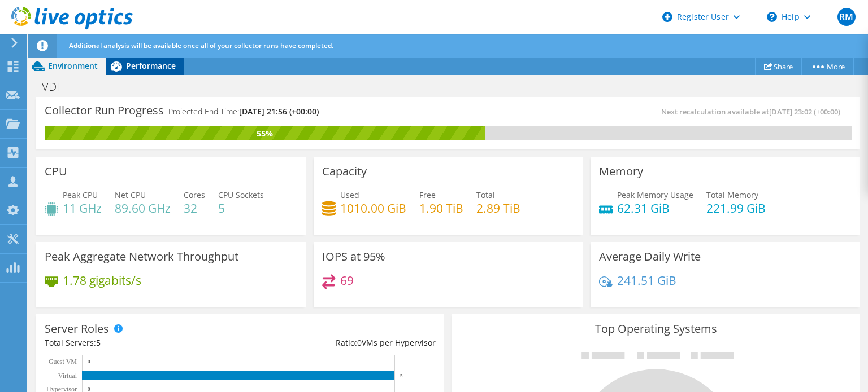  I want to click on h3: Capacity, so click(344, 171).